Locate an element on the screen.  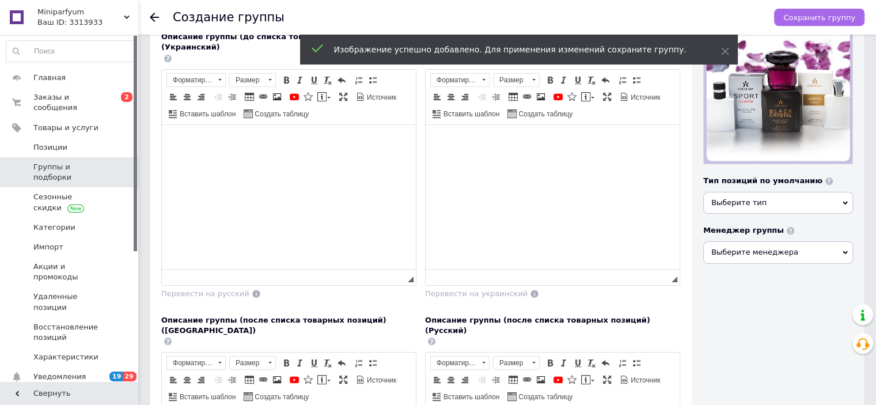
a: Вставить / удалить нумерованный список is located at coordinates (359, 80).